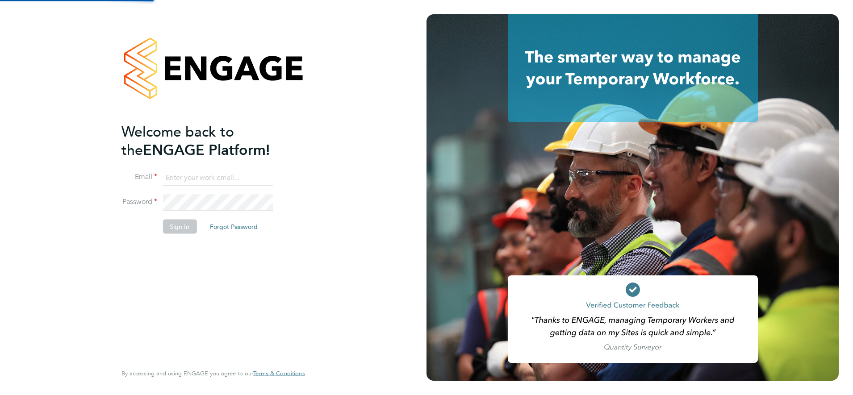 The width and height of the screenshot is (853, 395). I want to click on a: Terms & Conditions, so click(279, 374).